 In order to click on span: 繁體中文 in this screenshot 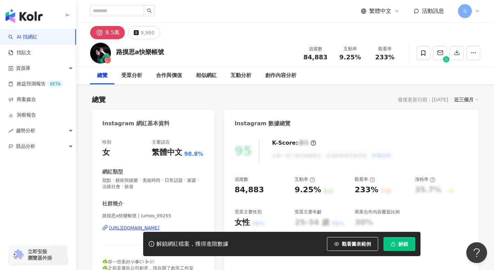, I will do `click(380, 11)`.